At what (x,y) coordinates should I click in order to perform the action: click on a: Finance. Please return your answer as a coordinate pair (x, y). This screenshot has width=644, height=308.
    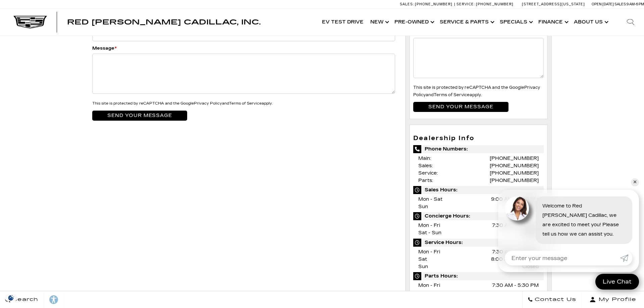
    Looking at the image, I should click on (553, 23).